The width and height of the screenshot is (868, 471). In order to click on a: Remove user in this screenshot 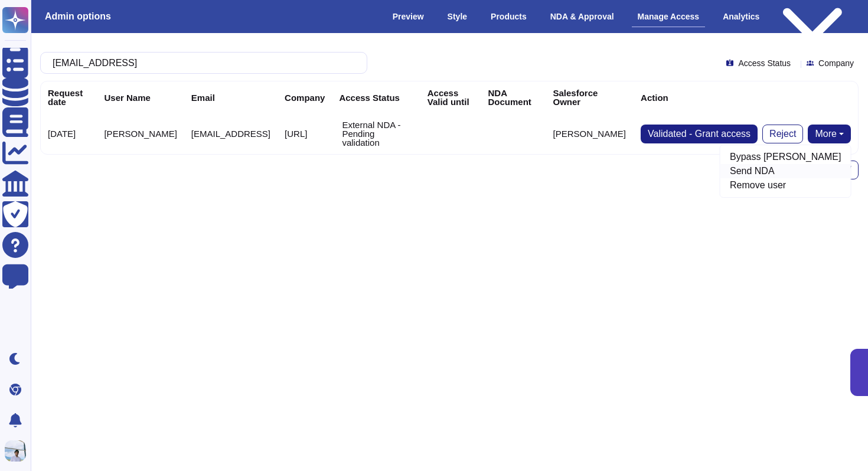, I will do `click(785, 186)`.